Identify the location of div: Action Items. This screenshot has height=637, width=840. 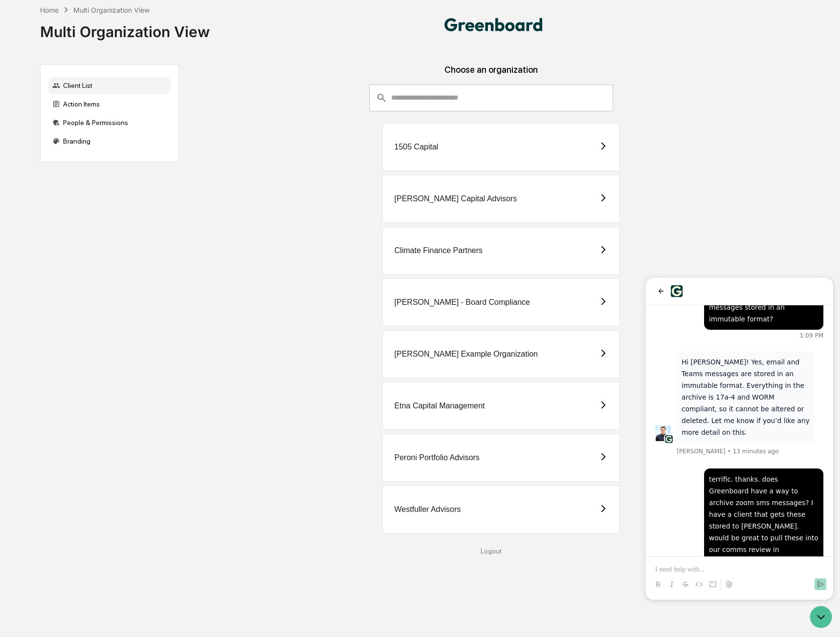
(110, 104).